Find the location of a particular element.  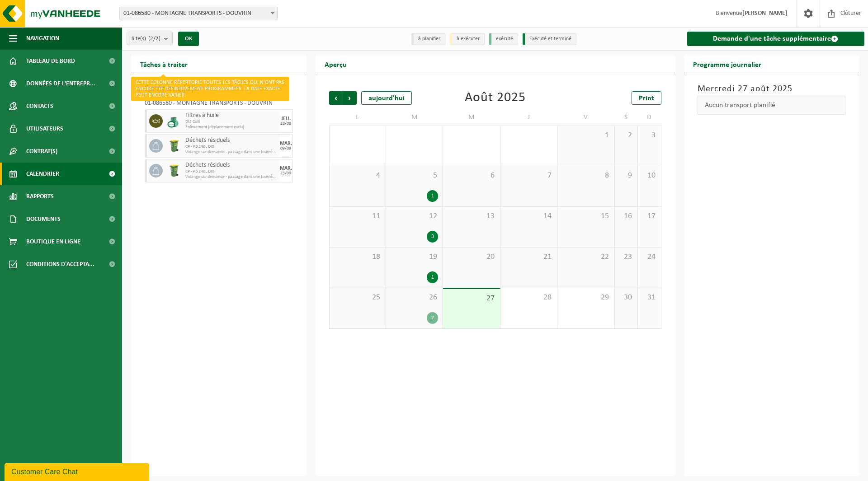

span: 31 is located at coordinates (650, 298).